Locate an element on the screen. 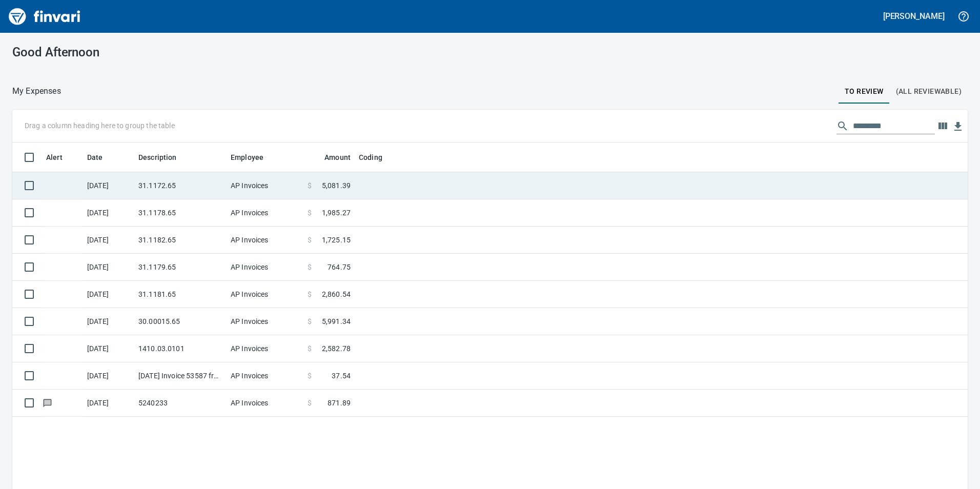  span: 5,991.34 is located at coordinates (336, 321).